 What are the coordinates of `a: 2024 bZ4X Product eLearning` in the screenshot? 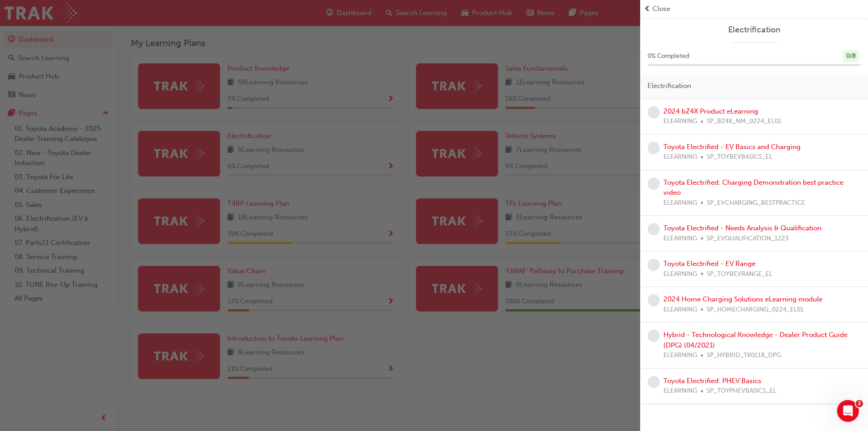 It's located at (710, 111).